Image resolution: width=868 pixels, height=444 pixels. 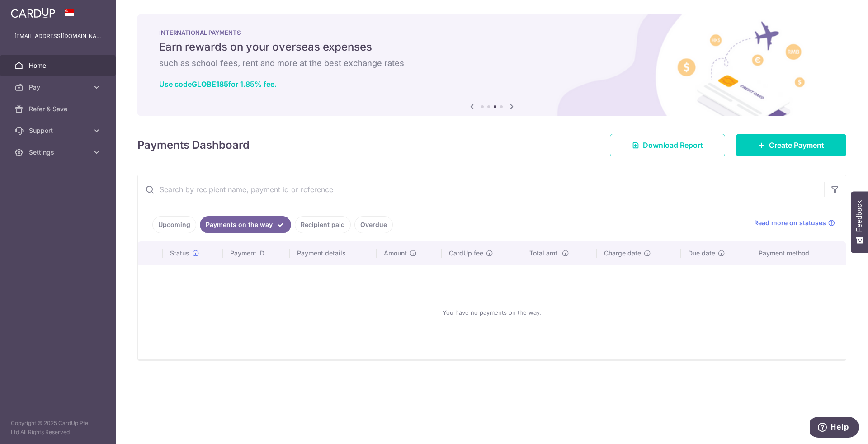 What do you see at coordinates (373, 224) in the screenshot?
I see `a: Overdue` at bounding box center [373, 224].